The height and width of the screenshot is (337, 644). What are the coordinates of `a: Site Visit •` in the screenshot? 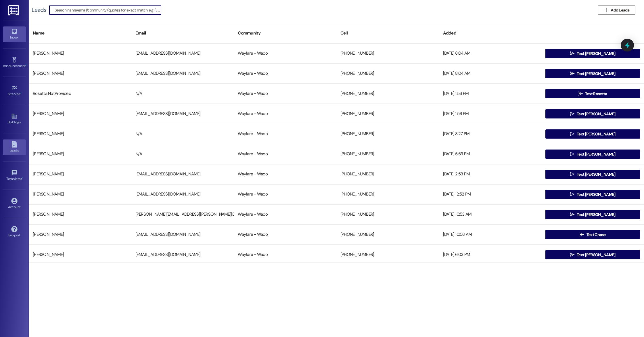 It's located at (15, 91).